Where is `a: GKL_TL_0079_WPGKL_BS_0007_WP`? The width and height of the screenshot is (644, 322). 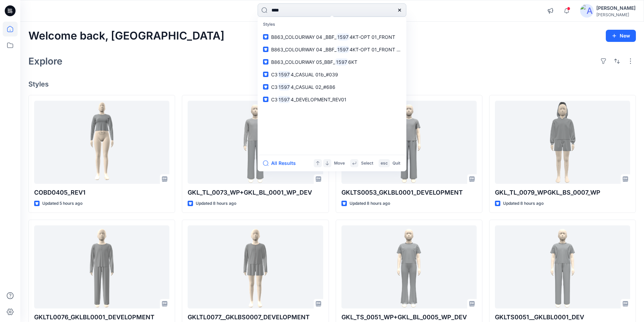
a: GKL_TL_0079_WPGKL_BS_0007_WP is located at coordinates (563, 142).